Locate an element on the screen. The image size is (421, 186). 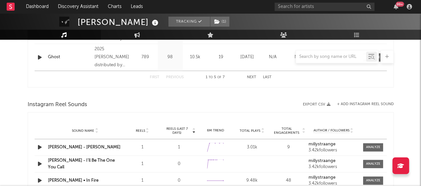
input: Search by song name or URL is located at coordinates (331, 57).